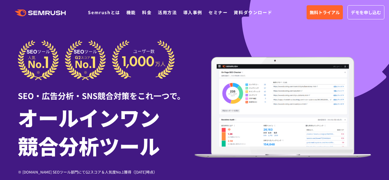 This screenshot has width=389, height=180. I want to click on h1: オールインワン 競合分析ツール, so click(106, 131).